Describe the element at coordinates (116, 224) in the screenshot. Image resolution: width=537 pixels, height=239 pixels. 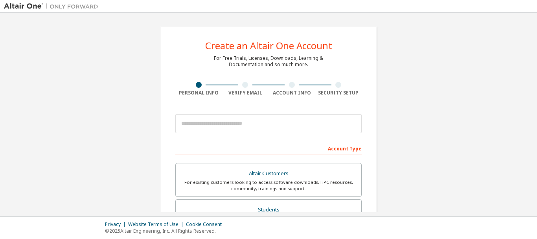
I see `div: Privacy` at that location.